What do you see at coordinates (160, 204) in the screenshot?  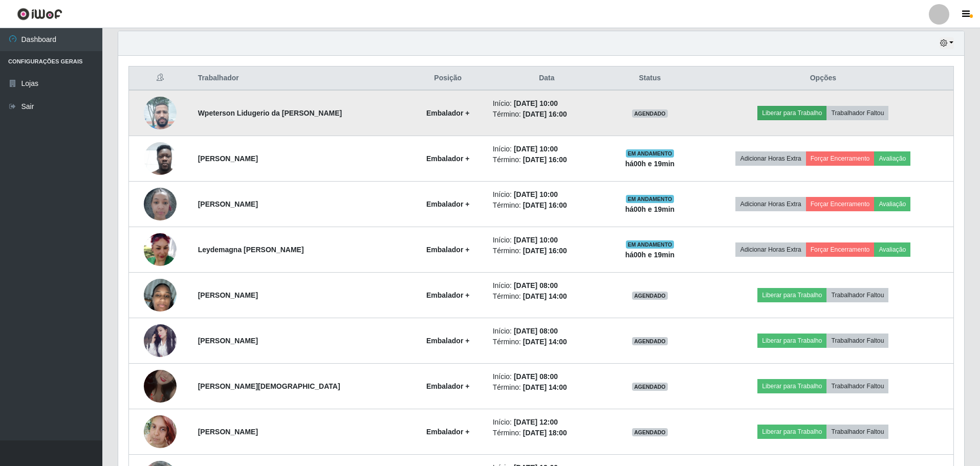 I see `img: 1754258368800.jpeg` at bounding box center [160, 204].